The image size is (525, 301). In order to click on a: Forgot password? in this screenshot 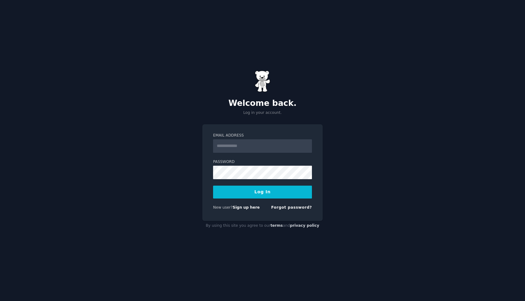, I will do `click(291, 207)`.